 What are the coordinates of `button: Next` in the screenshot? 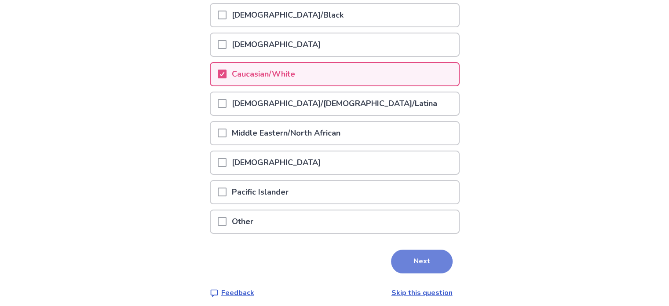 It's located at (422, 261).